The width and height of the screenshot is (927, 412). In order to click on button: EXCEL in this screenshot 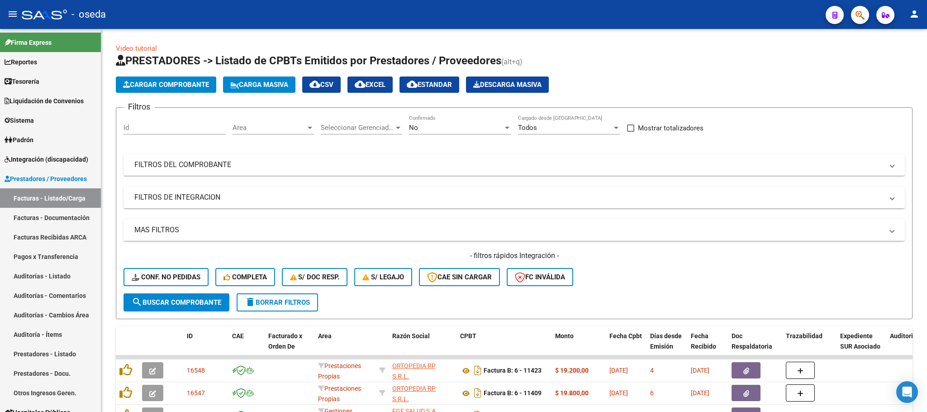, I will do `click(370, 85)`.